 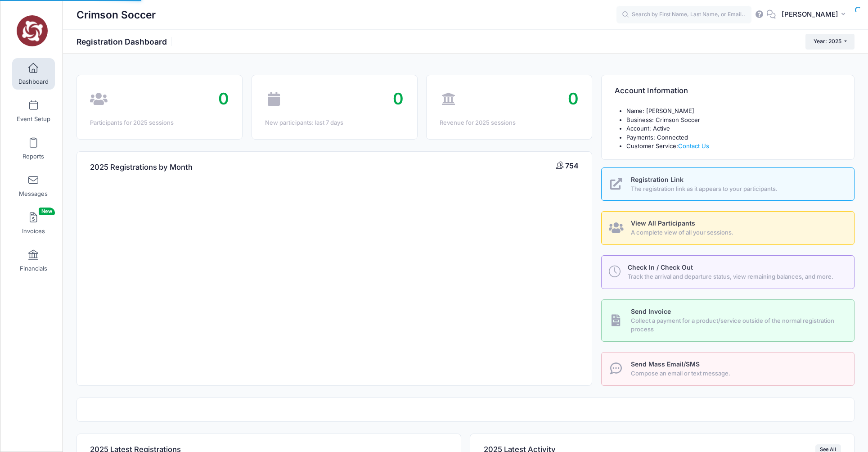 What do you see at coordinates (116, 15) in the screenshot?
I see `h1: Crimson Soccer` at bounding box center [116, 15].